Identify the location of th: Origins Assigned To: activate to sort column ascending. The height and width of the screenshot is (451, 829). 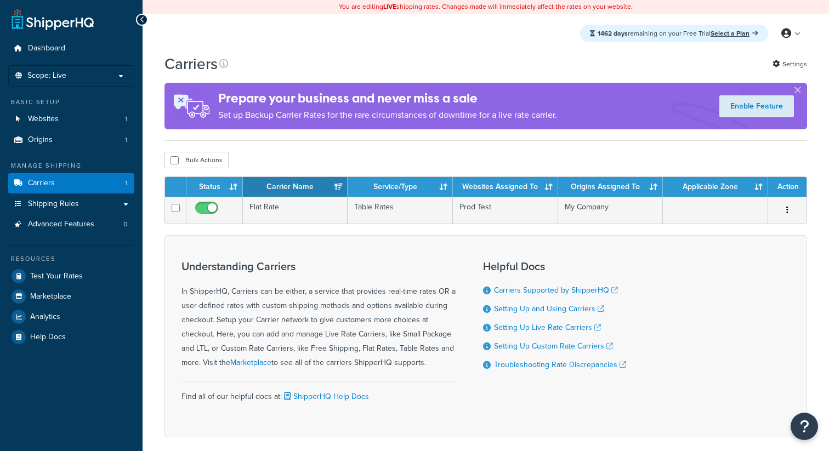
(611, 187).